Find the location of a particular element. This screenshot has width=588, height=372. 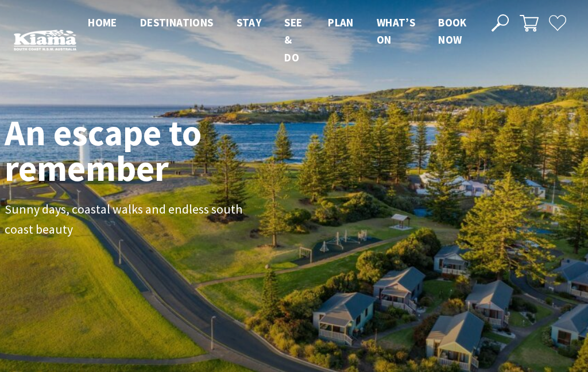

span: Destinations is located at coordinates (177, 23).